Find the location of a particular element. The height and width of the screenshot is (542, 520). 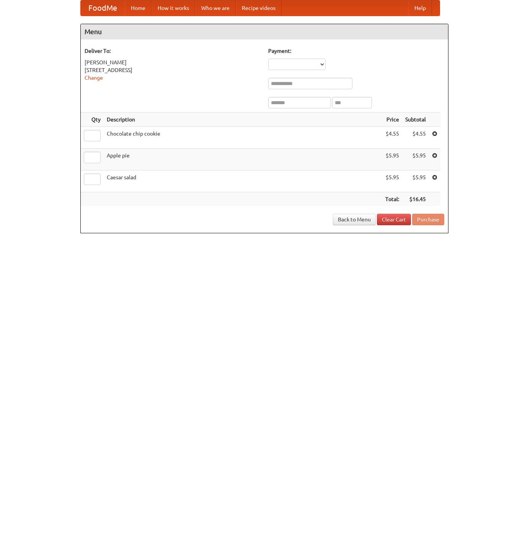

a: FoodMe is located at coordinates (103, 8).